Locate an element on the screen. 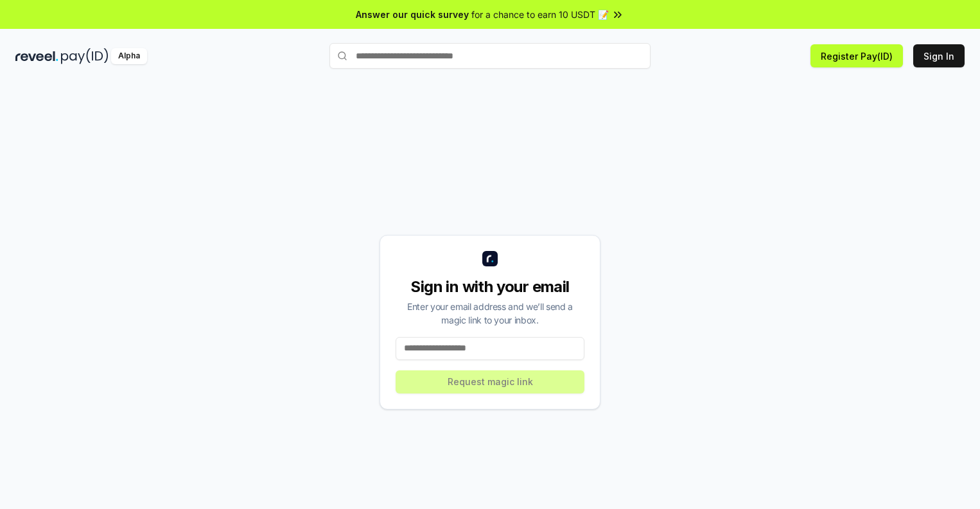  img: pay_id is located at coordinates (85, 56).